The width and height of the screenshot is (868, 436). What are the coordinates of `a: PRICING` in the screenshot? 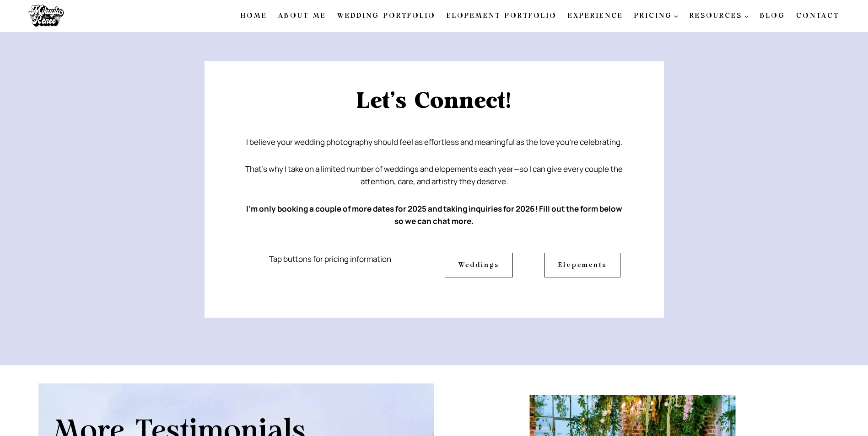 It's located at (657, 16).